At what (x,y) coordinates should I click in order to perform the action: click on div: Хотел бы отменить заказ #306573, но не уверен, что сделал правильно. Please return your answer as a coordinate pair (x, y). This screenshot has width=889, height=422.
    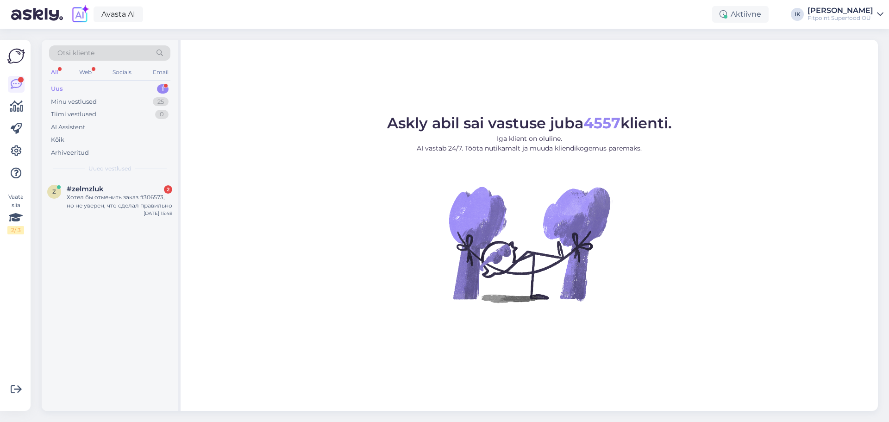
    Looking at the image, I should click on (120, 202).